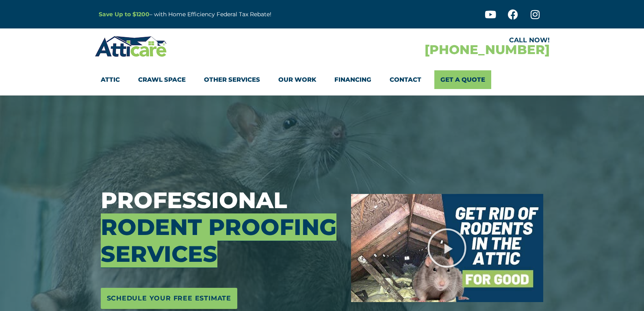 The image size is (644, 311). I want to click on a: Other Services, so click(232, 80).